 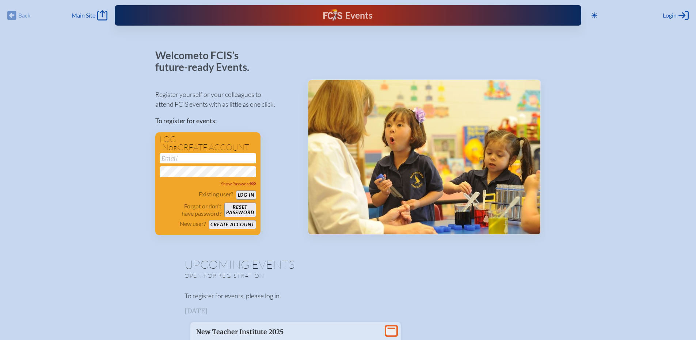 I want to click on button: Resetpassword, so click(x=240, y=210).